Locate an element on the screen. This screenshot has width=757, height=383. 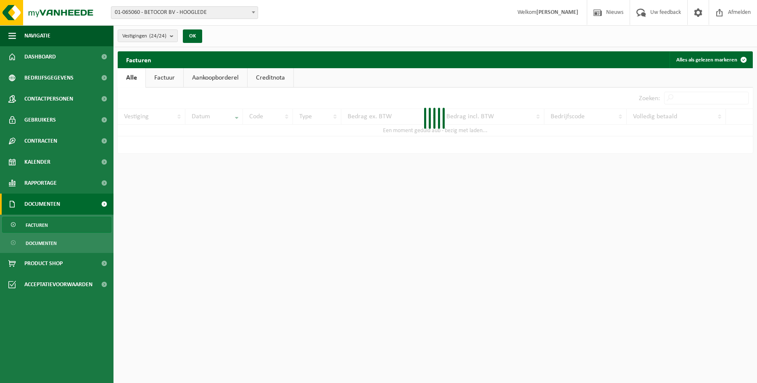
a: Factuur is located at coordinates (164, 78).